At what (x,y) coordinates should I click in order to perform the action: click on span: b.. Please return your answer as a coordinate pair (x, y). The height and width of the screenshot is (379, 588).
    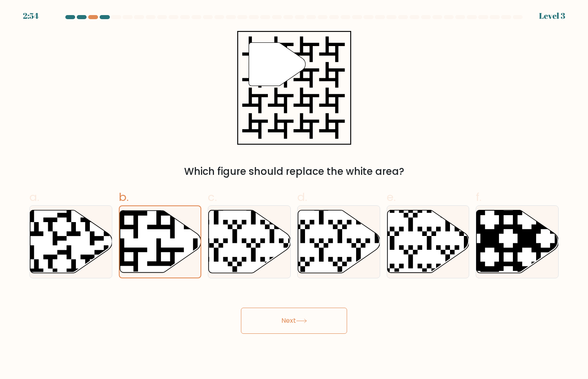
    Looking at the image, I should click on (124, 197).